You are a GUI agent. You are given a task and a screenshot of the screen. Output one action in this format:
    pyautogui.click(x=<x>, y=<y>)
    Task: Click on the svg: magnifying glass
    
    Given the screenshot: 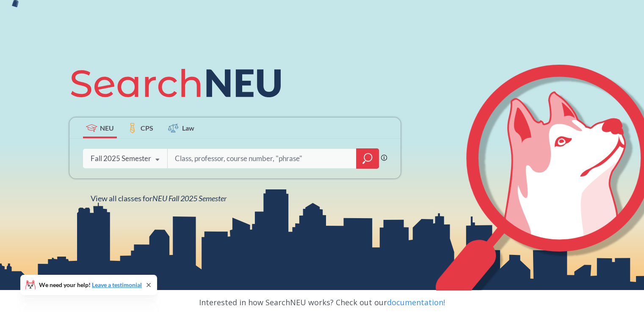 What is the action you would take?
    pyautogui.click(x=368, y=159)
    